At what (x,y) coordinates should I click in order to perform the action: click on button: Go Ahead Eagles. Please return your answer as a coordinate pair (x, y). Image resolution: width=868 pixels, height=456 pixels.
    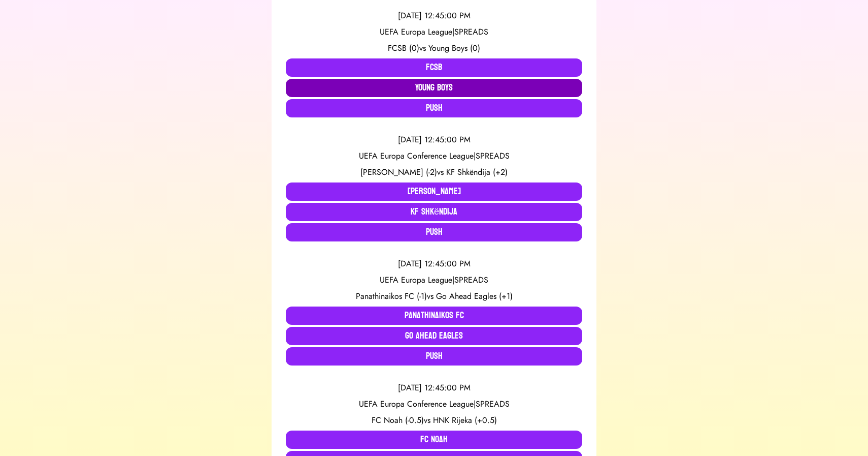
    Looking at the image, I should click on (434, 336).